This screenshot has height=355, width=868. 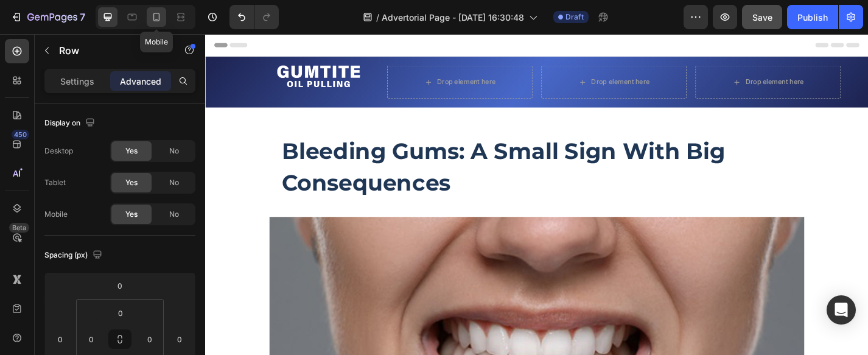 What do you see at coordinates (56, 214) in the screenshot?
I see `div: Mobile` at bounding box center [56, 214].